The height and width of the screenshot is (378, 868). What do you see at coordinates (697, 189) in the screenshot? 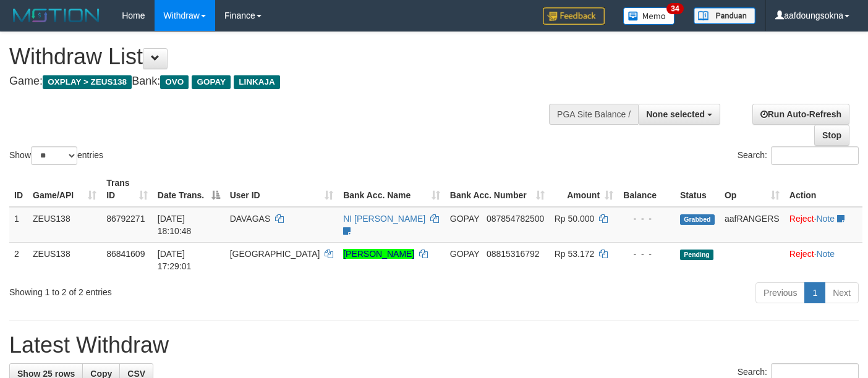
I see `th: Status` at bounding box center [697, 189].